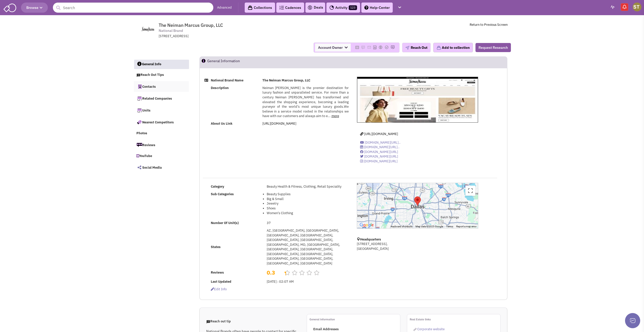 This screenshot has width=644, height=332. What do you see at coordinates (356, 329) in the screenshot?
I see `p: Email Addresses` at bounding box center [356, 329].